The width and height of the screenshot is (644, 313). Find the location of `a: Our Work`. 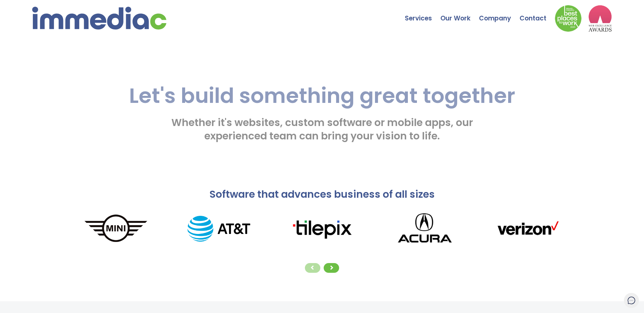

a: Our Work is located at coordinates (460, 13).